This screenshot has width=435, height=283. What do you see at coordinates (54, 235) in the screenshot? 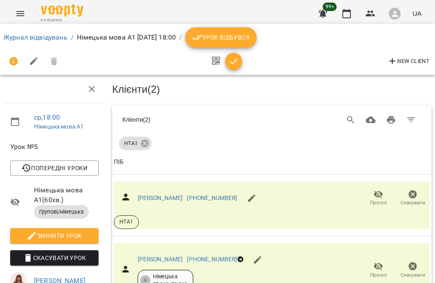
I see `button: Змінити урок` at bounding box center [54, 235].